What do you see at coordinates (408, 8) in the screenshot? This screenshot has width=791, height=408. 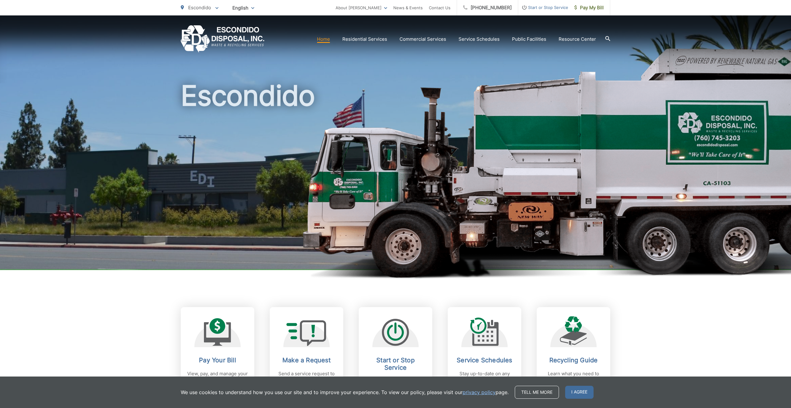 I see `a: News & Events` at bounding box center [408, 8].